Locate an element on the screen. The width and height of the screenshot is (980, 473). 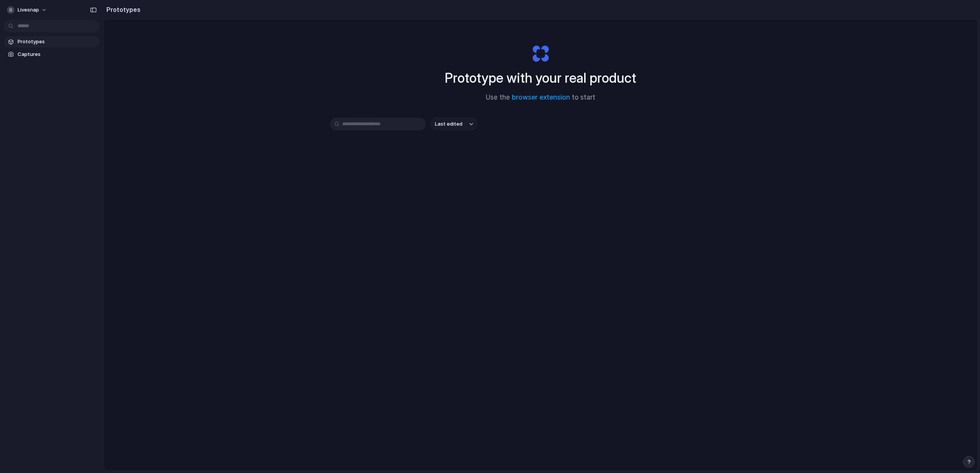
span: Use the to start is located at coordinates (540, 98).